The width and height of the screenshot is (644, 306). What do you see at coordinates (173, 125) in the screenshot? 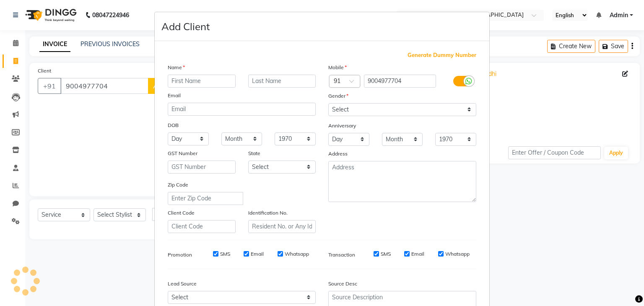
I see `label: DOB` at bounding box center [173, 125].